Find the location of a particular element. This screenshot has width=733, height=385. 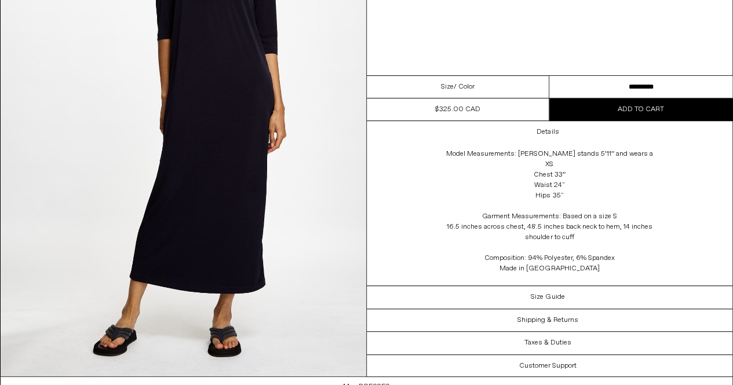

h3: Shipping & Returns is located at coordinates (548, 320).